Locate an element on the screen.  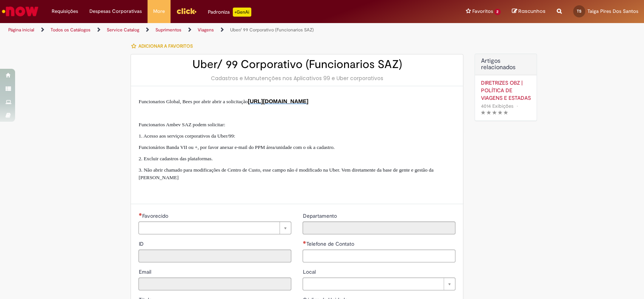
input: Telefone de Contato is located at coordinates (379, 256).